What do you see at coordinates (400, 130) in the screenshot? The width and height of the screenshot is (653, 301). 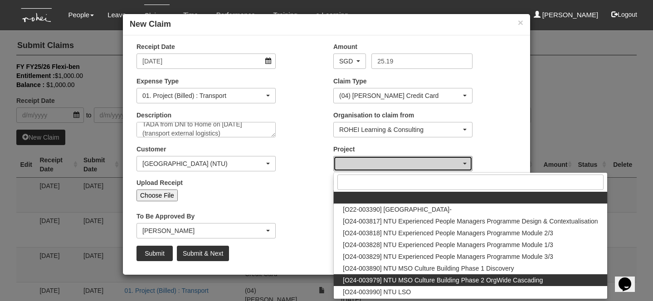 I see `div: ROHEI Learning & Consulting` at bounding box center [400, 130].